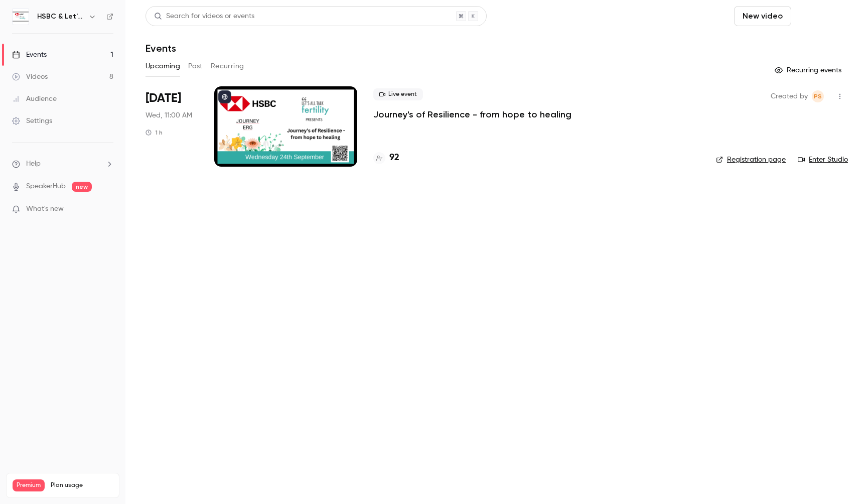  I want to click on button: Past, so click(195, 66).